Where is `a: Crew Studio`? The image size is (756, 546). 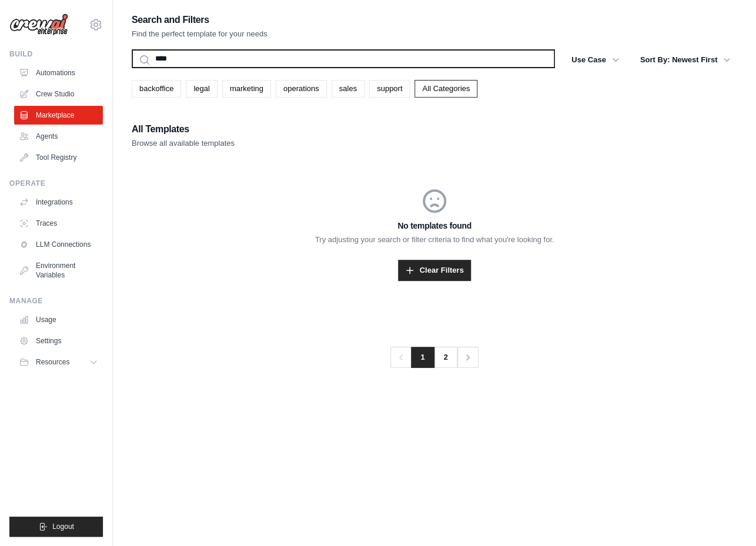
a: Crew Studio is located at coordinates (58, 94).